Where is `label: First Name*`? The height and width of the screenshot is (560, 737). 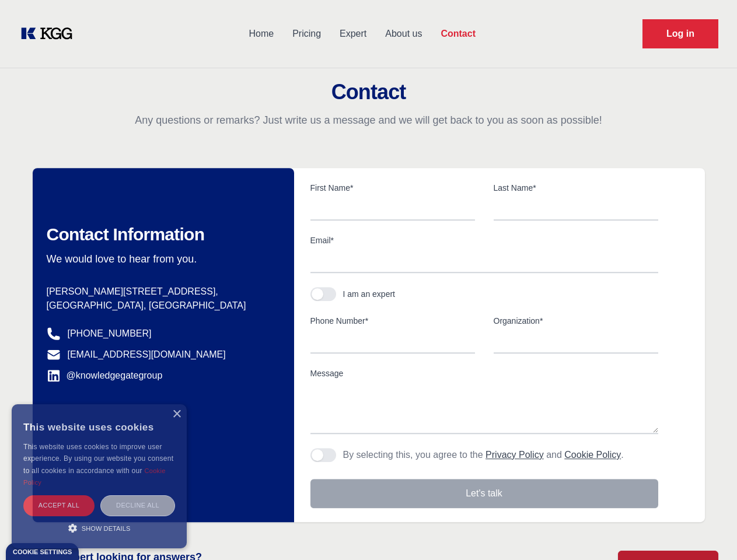
label: First Name* is located at coordinates (393, 188).